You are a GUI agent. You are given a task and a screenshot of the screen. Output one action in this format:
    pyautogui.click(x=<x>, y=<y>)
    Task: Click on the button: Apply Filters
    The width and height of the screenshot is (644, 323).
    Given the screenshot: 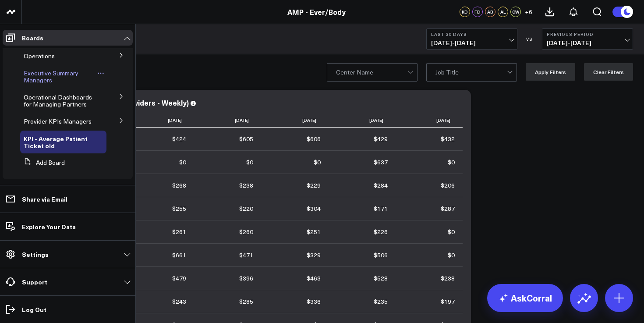 What is the action you would take?
    pyautogui.click(x=551, y=72)
    